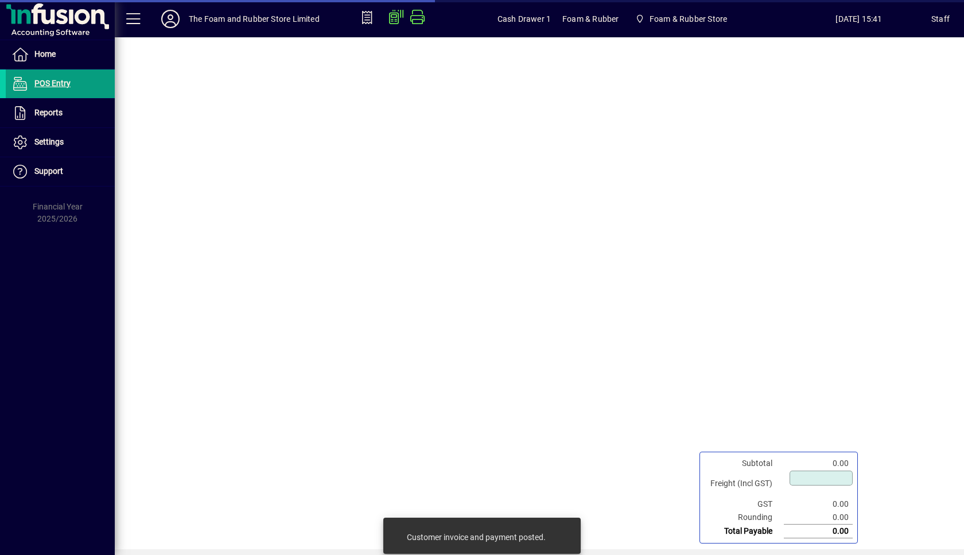 The width and height of the screenshot is (964, 555). Describe the element at coordinates (170, 19) in the screenshot. I see `button: Profile` at that location.